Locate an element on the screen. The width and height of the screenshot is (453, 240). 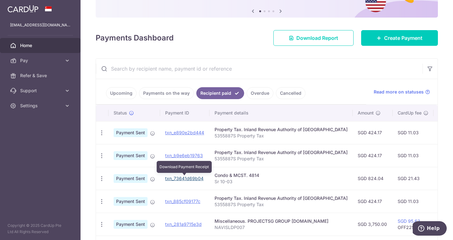
th: Payment details is located at coordinates (281, 113).